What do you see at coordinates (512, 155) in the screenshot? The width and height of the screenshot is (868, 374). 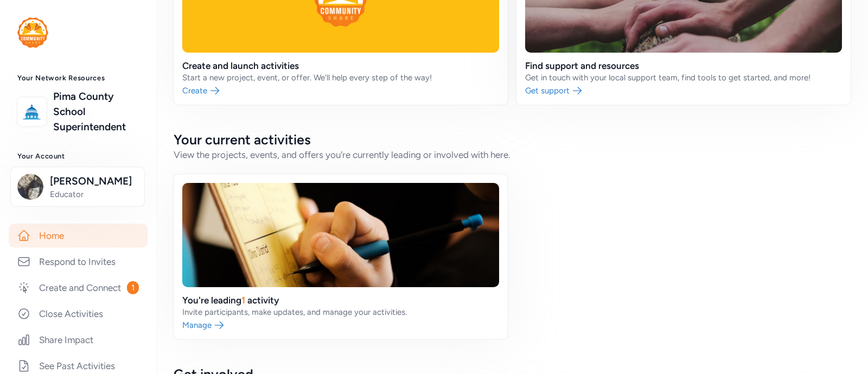 I see `div: View the projects, events, and offers you're currently leading or involved with here.` at bounding box center [512, 155].